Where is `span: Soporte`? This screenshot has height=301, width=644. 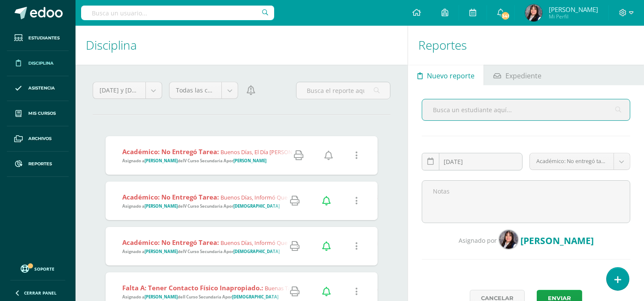 span: Soporte is located at coordinates (45, 269).